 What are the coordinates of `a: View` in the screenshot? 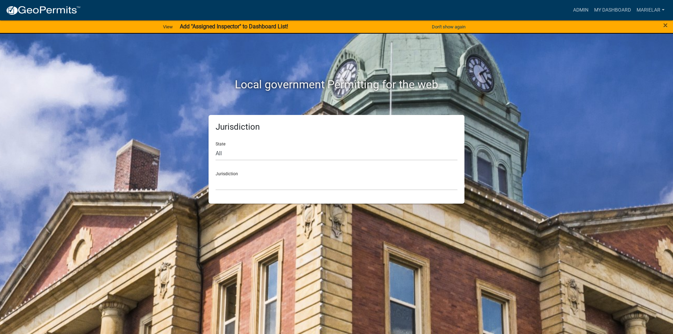 It's located at (168, 27).